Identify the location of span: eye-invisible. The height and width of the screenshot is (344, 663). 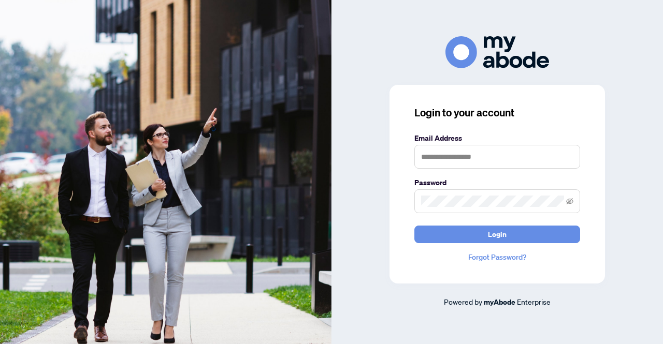
(570, 202).